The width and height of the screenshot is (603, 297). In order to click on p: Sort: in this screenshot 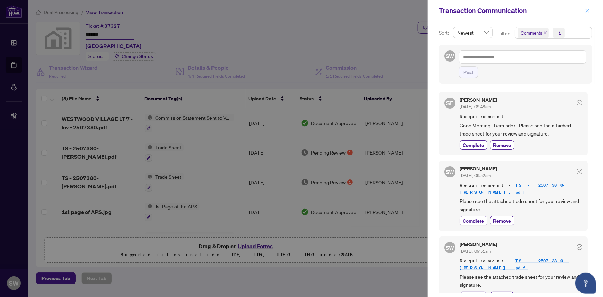, I will do `click(444, 33)`.